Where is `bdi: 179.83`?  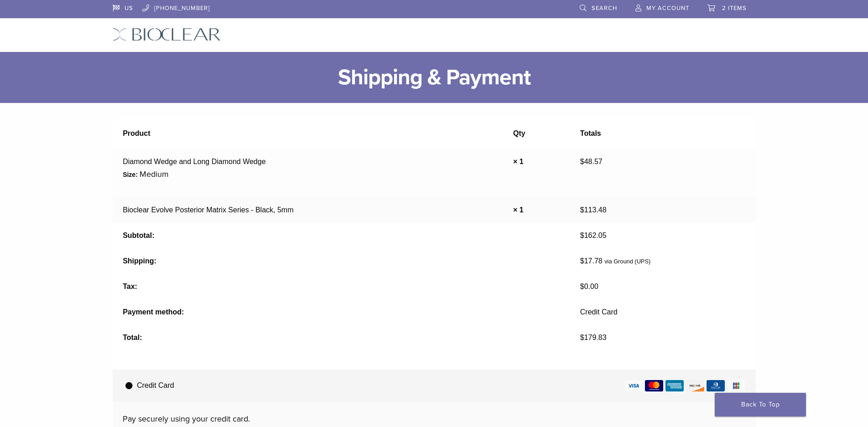
bdi: 179.83 is located at coordinates (594, 337).